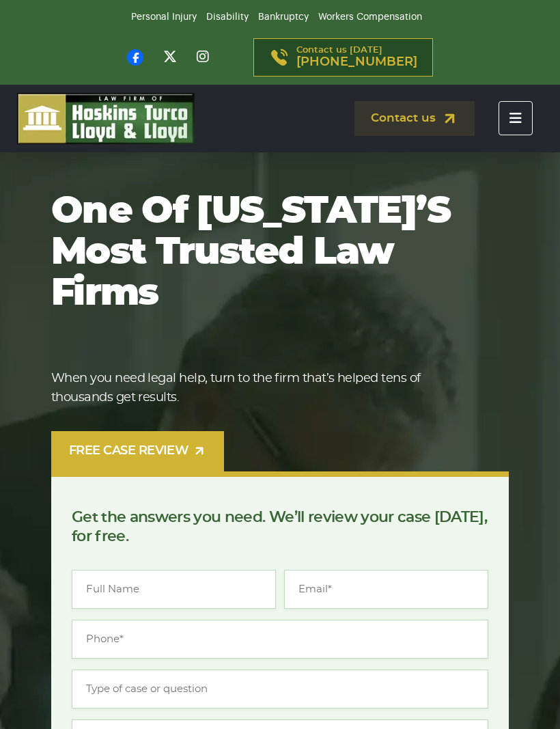 The height and width of the screenshot is (729, 560). Describe the element at coordinates (414, 118) in the screenshot. I see `a: Contact us` at that location.